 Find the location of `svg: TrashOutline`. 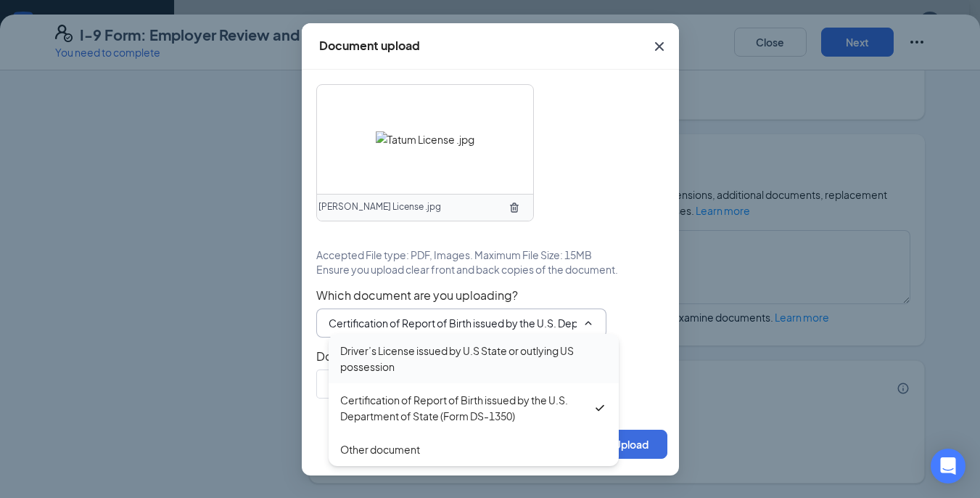

svg: TrashOutline is located at coordinates (514, 208).